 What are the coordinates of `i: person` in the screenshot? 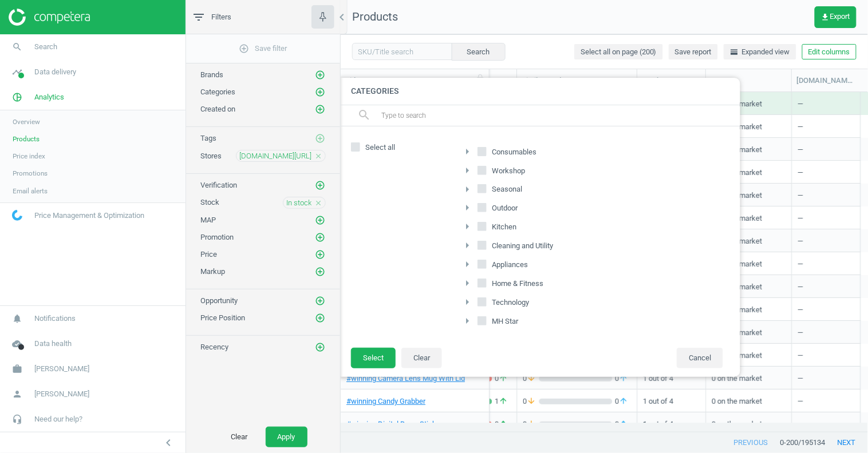 It's located at (17, 394).